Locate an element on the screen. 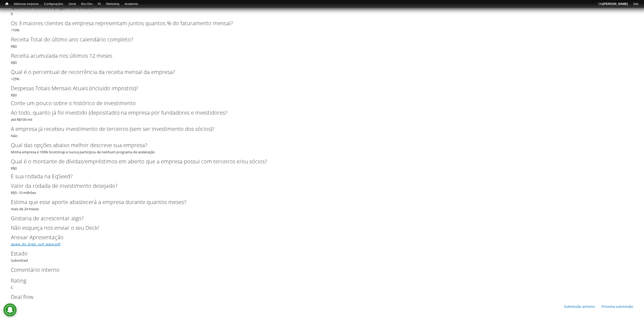 The image size is (644, 320). a: Submissão anterior is located at coordinates (580, 306).